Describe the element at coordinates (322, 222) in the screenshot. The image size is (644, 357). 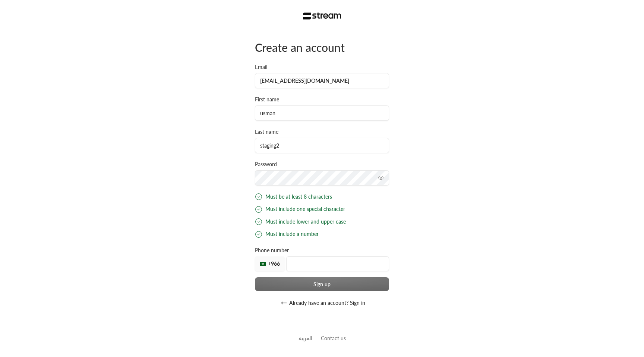
I see `div: Must include lower and upper case` at that location.